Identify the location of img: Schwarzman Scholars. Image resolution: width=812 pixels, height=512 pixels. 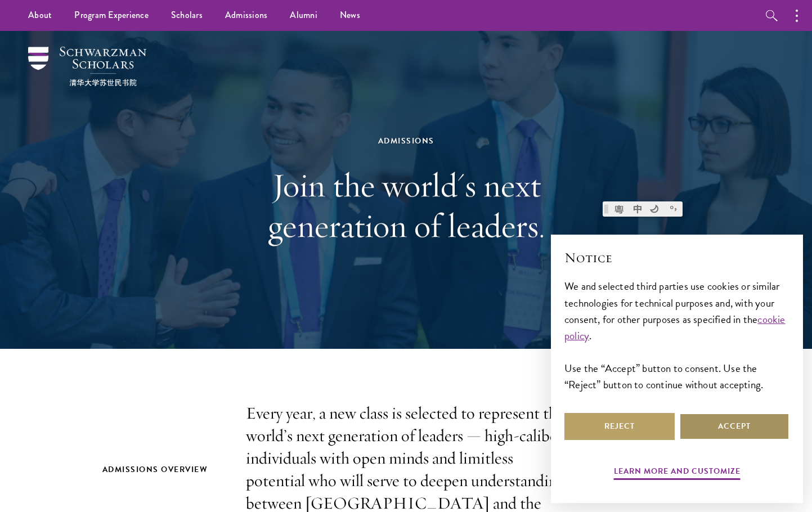
(87, 66).